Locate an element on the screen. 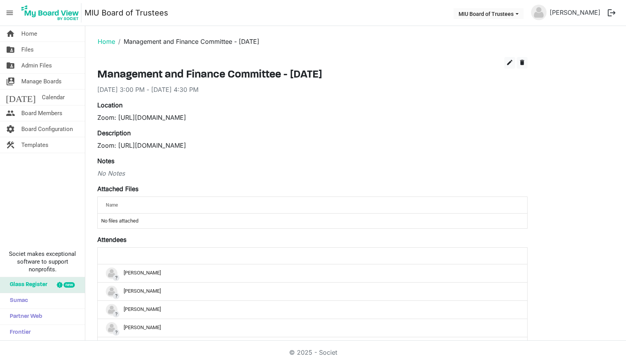  td: ?Brian Levine is template cell column header is located at coordinates (313, 346).